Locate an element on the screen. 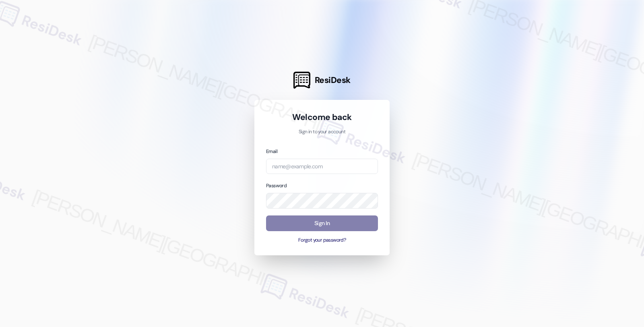 This screenshot has width=644, height=327. button: Sign In is located at coordinates (322, 223).